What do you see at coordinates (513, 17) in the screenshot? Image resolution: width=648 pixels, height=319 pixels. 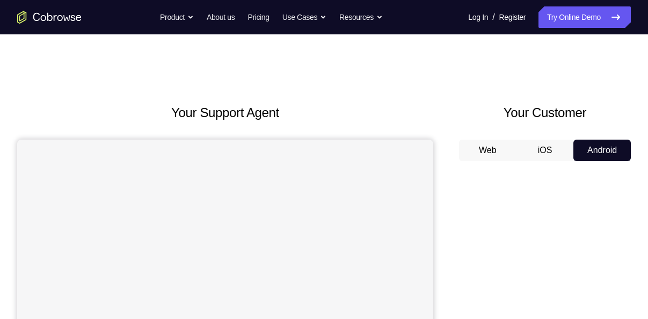 I see `a: Register` at bounding box center [513, 17].